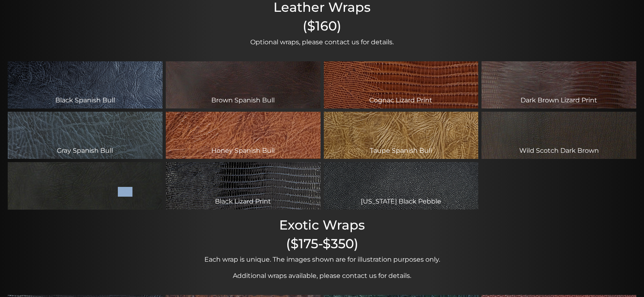  I want to click on div: Dark Brown Lizard Print, so click(559, 85).